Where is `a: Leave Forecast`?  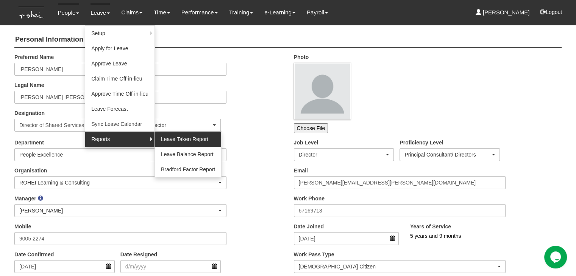 a: Leave Forecast is located at coordinates (120, 109).